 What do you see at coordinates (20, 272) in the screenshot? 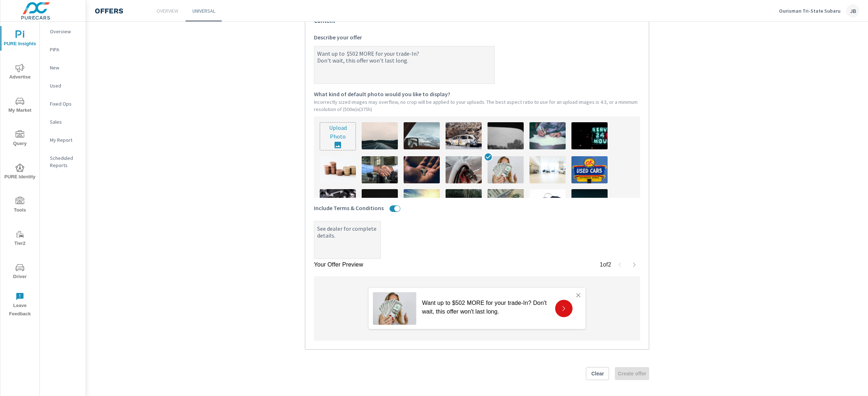
I see `span: Driver` at bounding box center [20, 272].